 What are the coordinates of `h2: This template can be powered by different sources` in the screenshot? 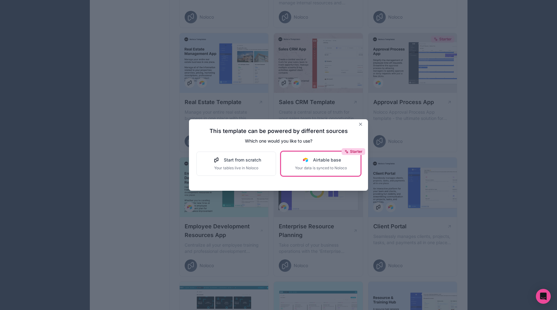 It's located at (278, 131).